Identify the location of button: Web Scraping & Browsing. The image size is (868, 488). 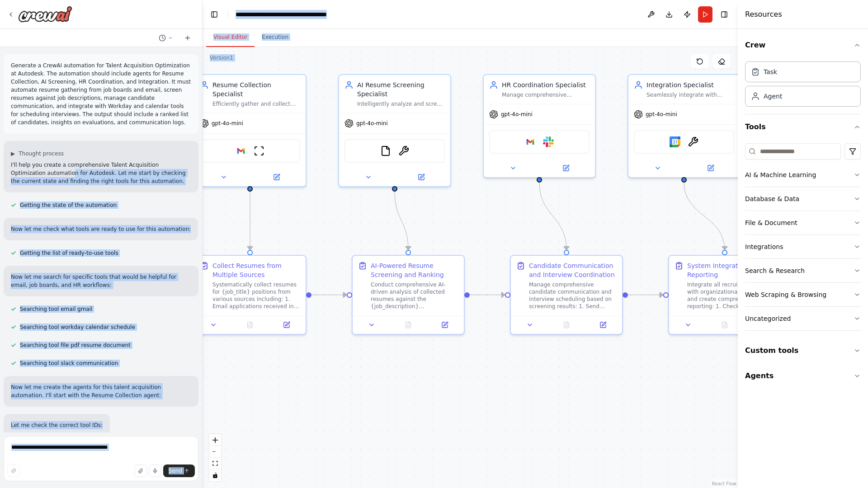
(803, 294).